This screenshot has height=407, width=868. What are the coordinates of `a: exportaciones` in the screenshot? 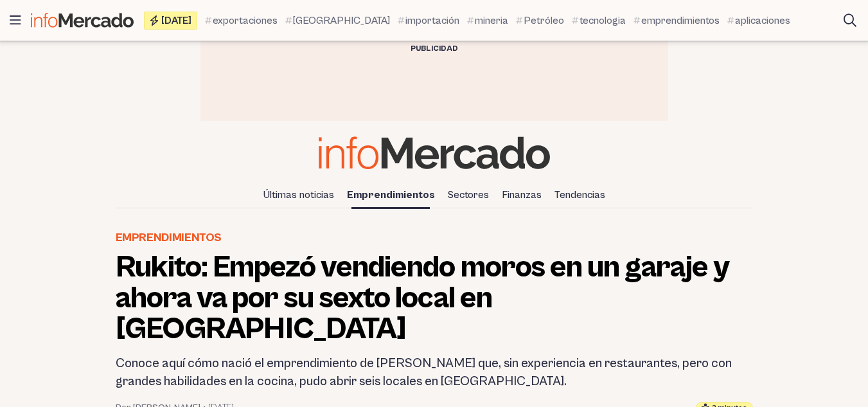 It's located at (241, 20).